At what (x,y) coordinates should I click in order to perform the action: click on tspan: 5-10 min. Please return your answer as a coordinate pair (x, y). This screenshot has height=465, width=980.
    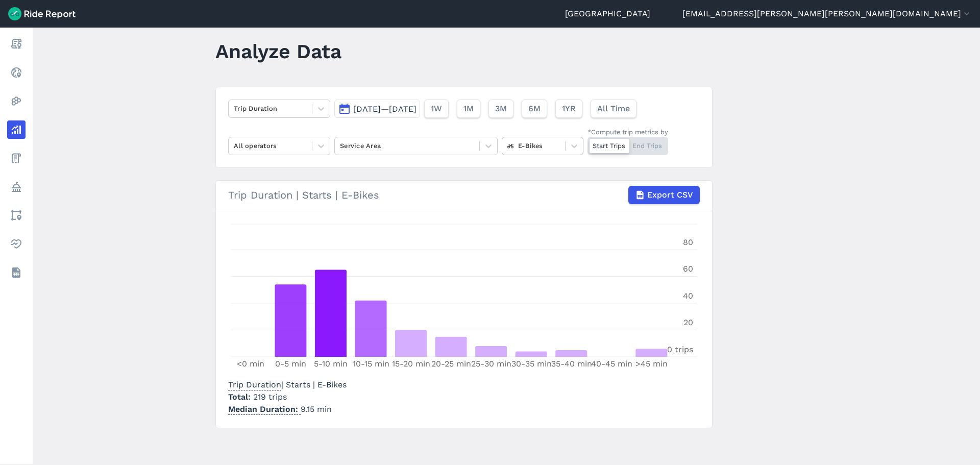
    Looking at the image, I should click on (331, 363).